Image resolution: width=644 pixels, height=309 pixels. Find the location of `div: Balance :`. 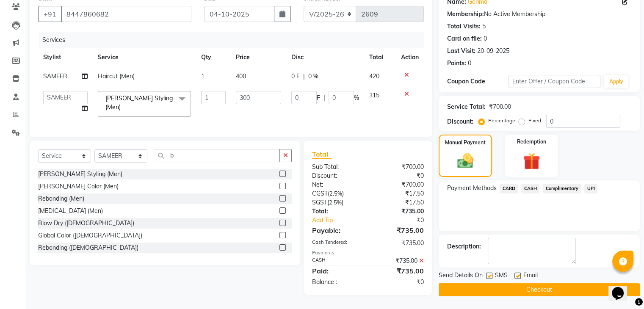

div: Balance : is located at coordinates (337, 282).